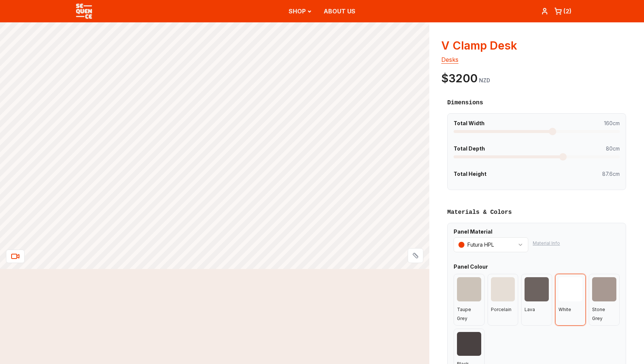  Describe the element at coordinates (536, 103) in the screenshot. I see `h3: Dimensions` at that location.